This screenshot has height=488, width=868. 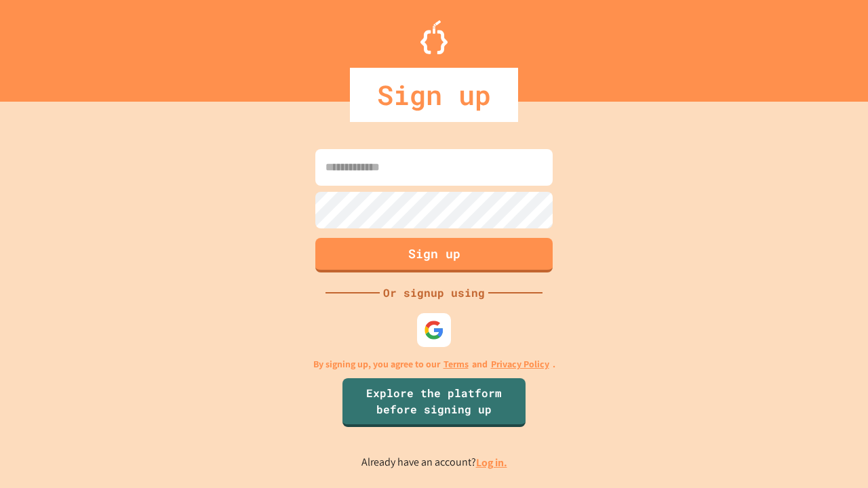 What do you see at coordinates (434, 293) in the screenshot?
I see `div: Or signup using` at bounding box center [434, 293].